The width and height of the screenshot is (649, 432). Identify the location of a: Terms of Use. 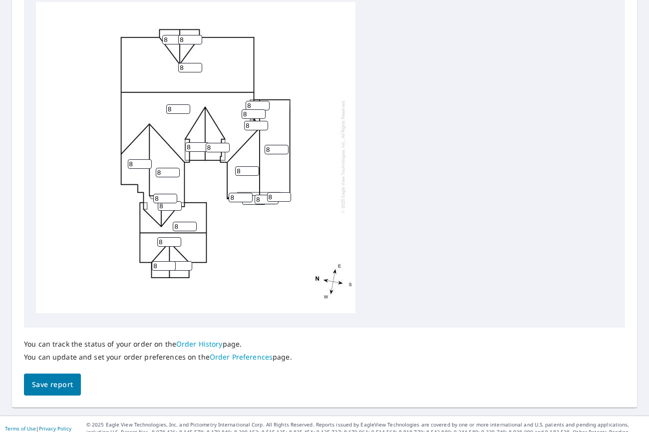
(20, 428).